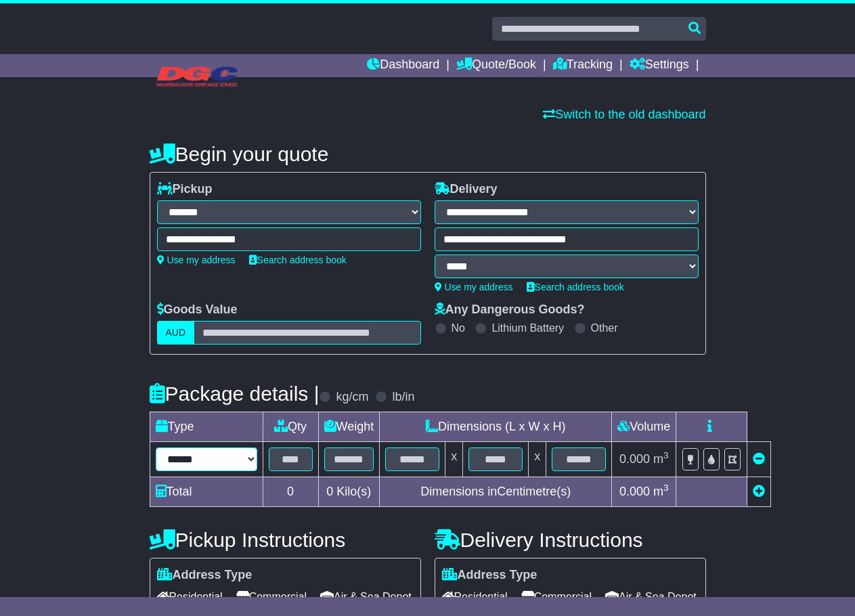 The width and height of the screenshot is (855, 616). I want to click on a: Add new item, so click(759, 491).